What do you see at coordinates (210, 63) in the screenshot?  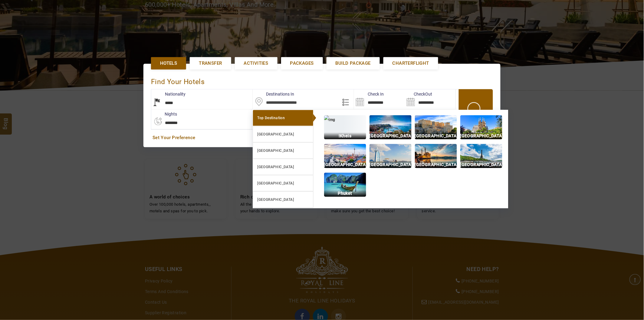 I see `a: Transfer` at bounding box center [210, 63].